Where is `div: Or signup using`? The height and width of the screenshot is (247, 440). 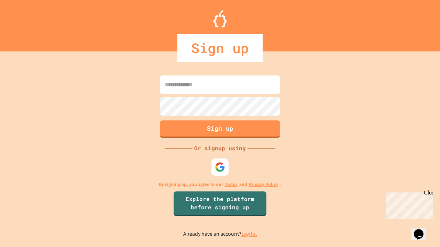 div: Or signup using is located at coordinates (220, 148).